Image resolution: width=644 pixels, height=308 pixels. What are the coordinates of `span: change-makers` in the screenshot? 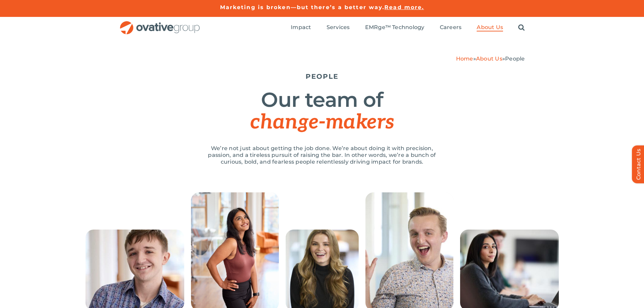 It's located at (322, 122).